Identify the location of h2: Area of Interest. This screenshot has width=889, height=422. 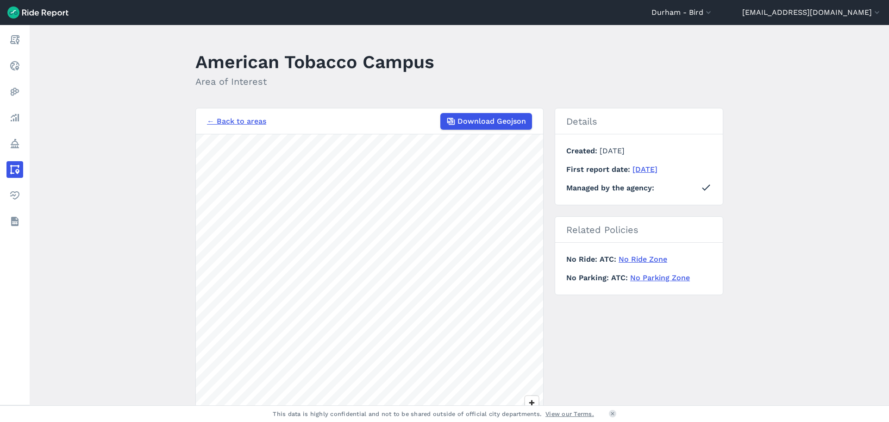
(315, 81).